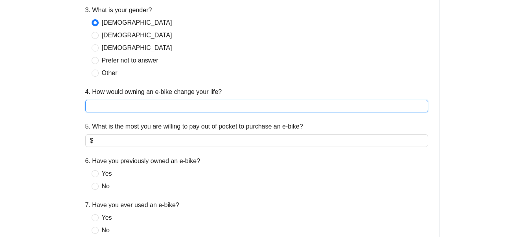 This screenshot has height=237, width=513. Describe the element at coordinates (132, 205) in the screenshot. I see `label: 7. Have you ever used an e-bike?` at that location.